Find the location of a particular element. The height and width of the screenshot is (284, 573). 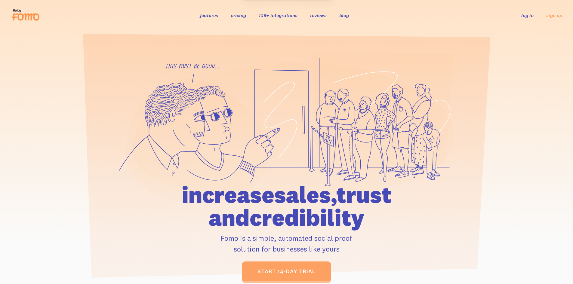

a: blog is located at coordinates (344, 15).